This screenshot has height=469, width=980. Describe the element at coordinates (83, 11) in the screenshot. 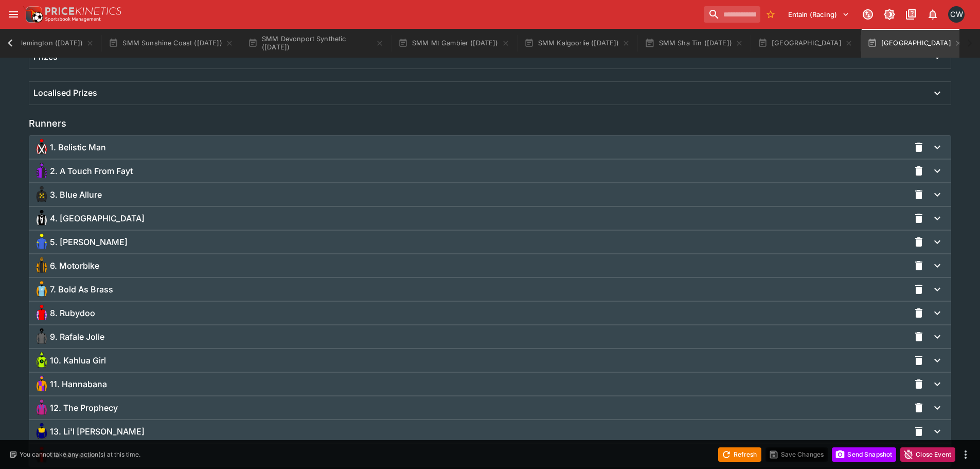

I see `img: PriceKinetics` at that location.